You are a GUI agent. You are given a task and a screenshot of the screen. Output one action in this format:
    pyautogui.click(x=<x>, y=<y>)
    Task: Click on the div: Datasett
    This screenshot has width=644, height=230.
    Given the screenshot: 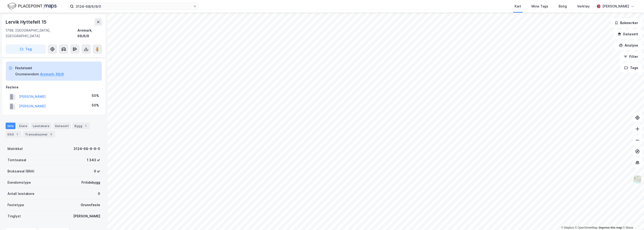 What is the action you would take?
    pyautogui.click(x=62, y=126)
    